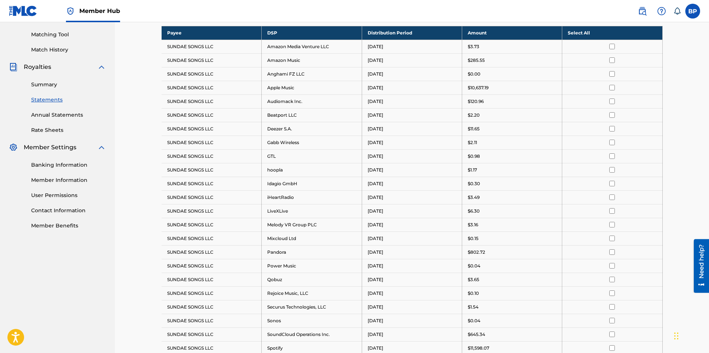 This screenshot has height=353, width=709. I want to click on td: Anghami FZ LLC, so click(312, 74).